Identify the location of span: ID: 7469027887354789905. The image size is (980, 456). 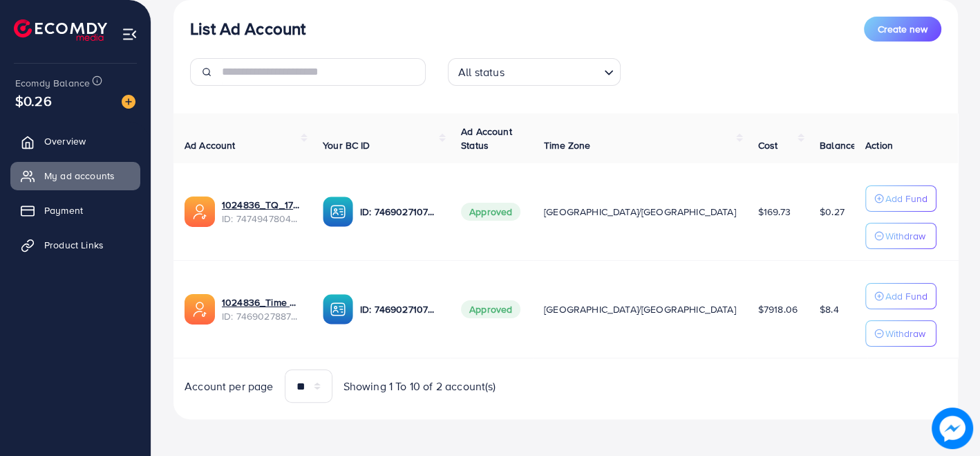
(261, 316).